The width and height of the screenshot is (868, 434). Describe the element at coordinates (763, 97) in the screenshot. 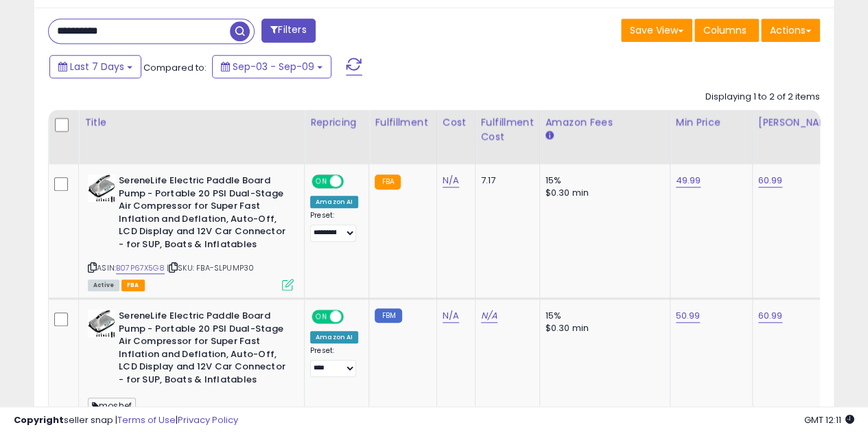

I see `div: Displaying 1 to 2 of 2 items` at that location.